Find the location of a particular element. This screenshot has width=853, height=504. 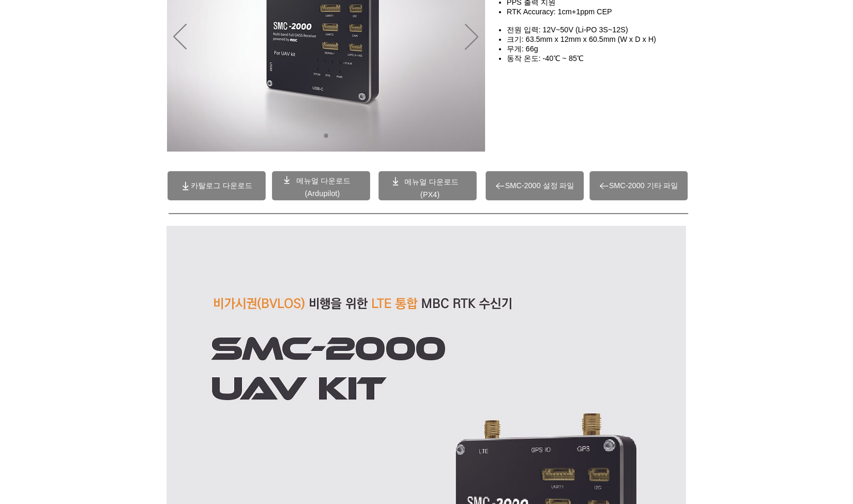

button: 이전 is located at coordinates (180, 37).